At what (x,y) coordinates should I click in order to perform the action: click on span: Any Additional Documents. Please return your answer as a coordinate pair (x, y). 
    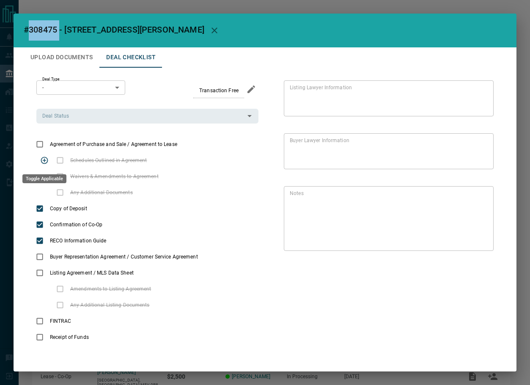
    Looking at the image, I should click on (102, 193).